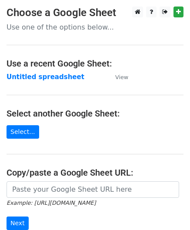 The height and width of the screenshot is (230, 190). I want to click on h4: Select another Google Sheet:, so click(95, 114).